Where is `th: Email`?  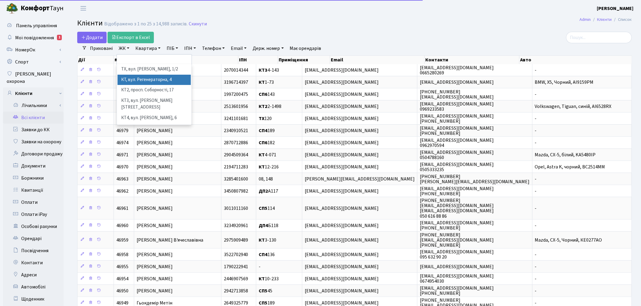 th: Email is located at coordinates (377, 60).